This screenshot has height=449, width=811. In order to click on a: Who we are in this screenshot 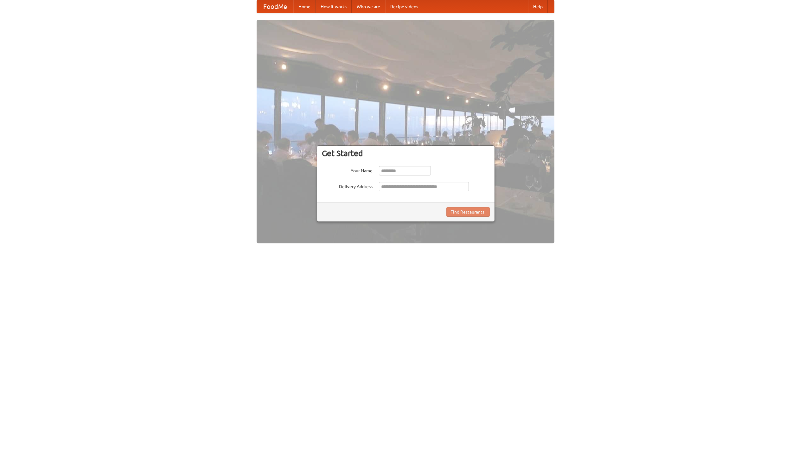, I will do `click(369, 7)`.